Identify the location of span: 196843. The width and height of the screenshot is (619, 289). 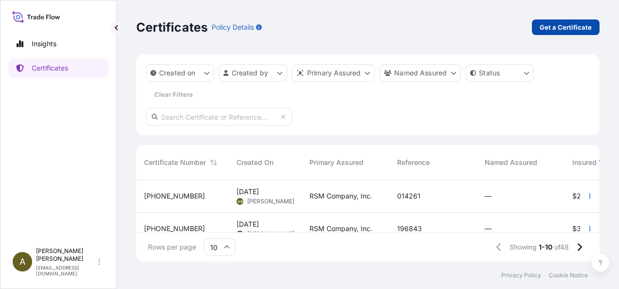
(409, 229).